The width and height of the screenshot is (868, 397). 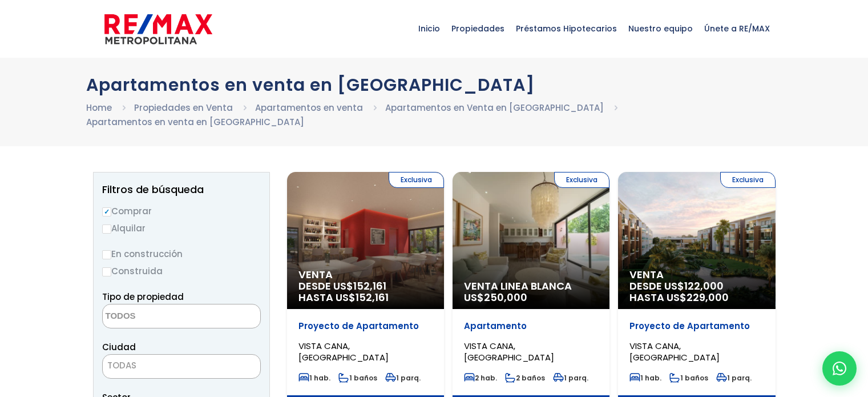 What do you see at coordinates (737, 28) in the screenshot?
I see `span: Únete a RE/MAX` at bounding box center [737, 28].